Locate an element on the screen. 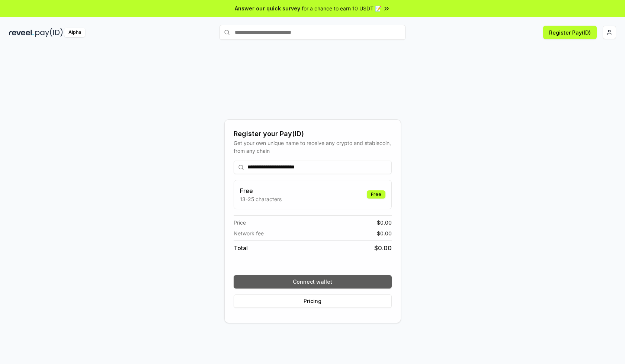 The width and height of the screenshot is (625, 364). p: 13-25 characters is located at coordinates (261, 199).